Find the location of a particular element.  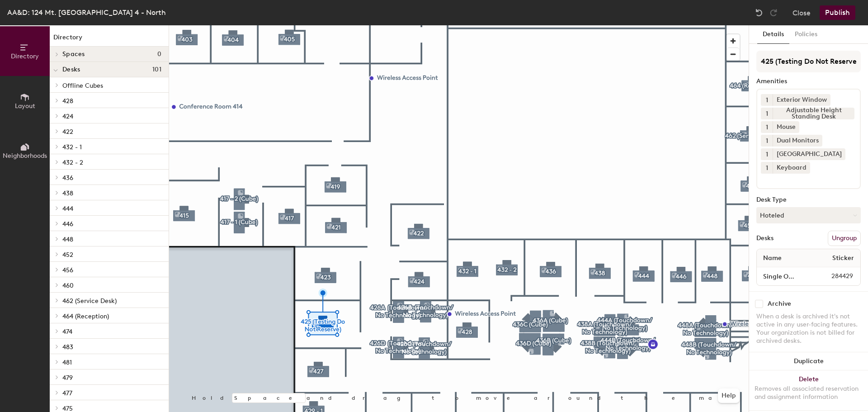

span: Sticker is located at coordinates (843, 258).